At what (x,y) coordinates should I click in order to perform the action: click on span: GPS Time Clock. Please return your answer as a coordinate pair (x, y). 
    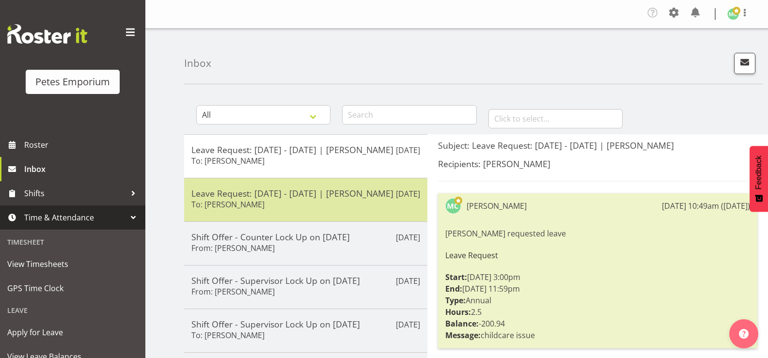
    Looking at the image, I should click on (73, 288).